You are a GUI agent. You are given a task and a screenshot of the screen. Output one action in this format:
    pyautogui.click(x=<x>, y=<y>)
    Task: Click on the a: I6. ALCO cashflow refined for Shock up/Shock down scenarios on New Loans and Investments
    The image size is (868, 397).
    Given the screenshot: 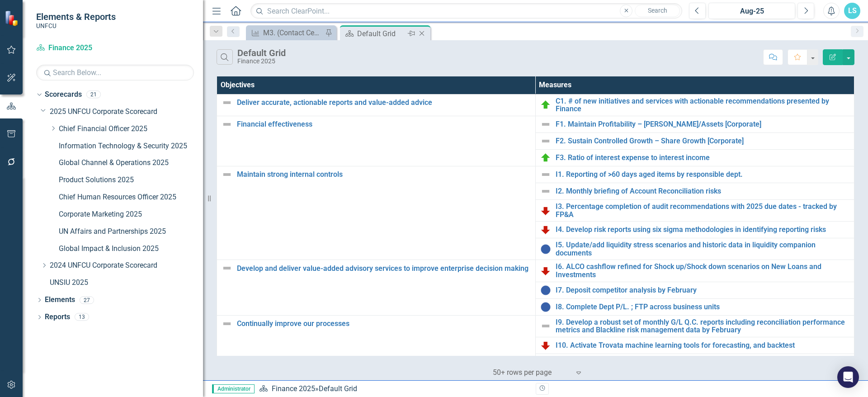 What is the action you would take?
    pyautogui.click(x=703, y=270)
    